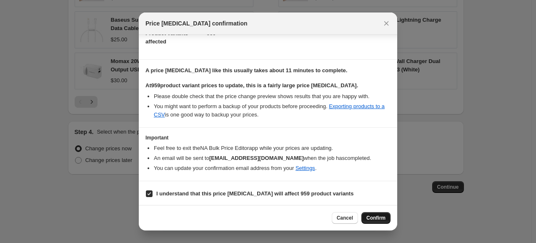 The image size is (536, 243). Describe the element at coordinates (272, 148) in the screenshot. I see `li: Feel free to exit the NA Bulk Price Editor app while your prices are updating.` at that location.